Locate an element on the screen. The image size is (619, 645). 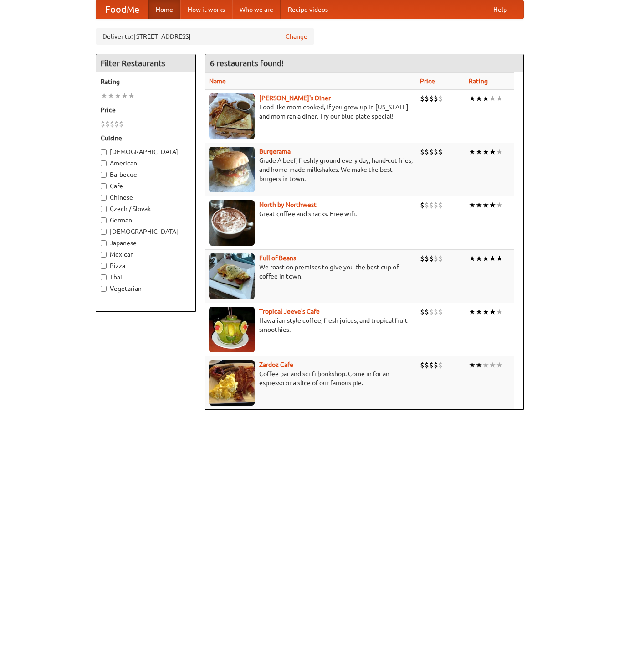
b: Zardoz Cafe is located at coordinates (276, 365).